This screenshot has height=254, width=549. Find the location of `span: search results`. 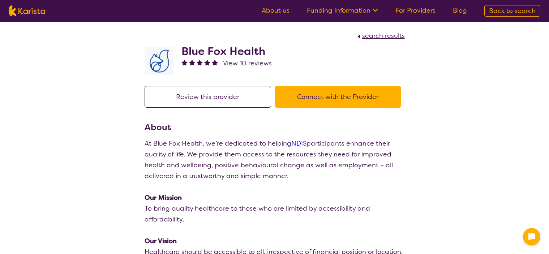

span: search results is located at coordinates (383, 36).